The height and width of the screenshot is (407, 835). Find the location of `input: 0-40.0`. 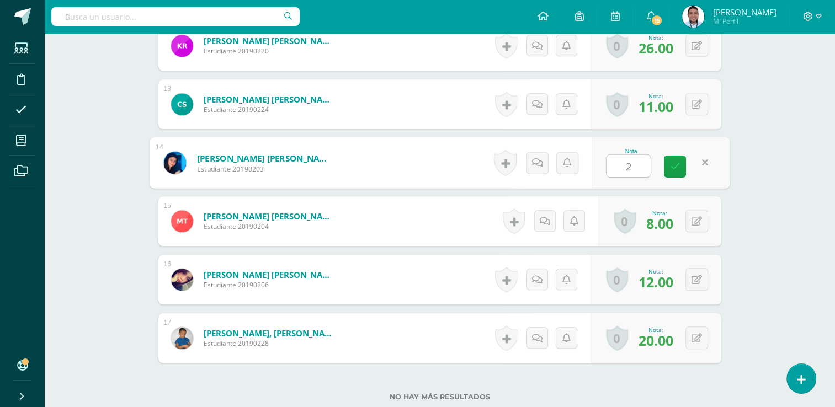

input: 0-40.0 is located at coordinates (629, 166).